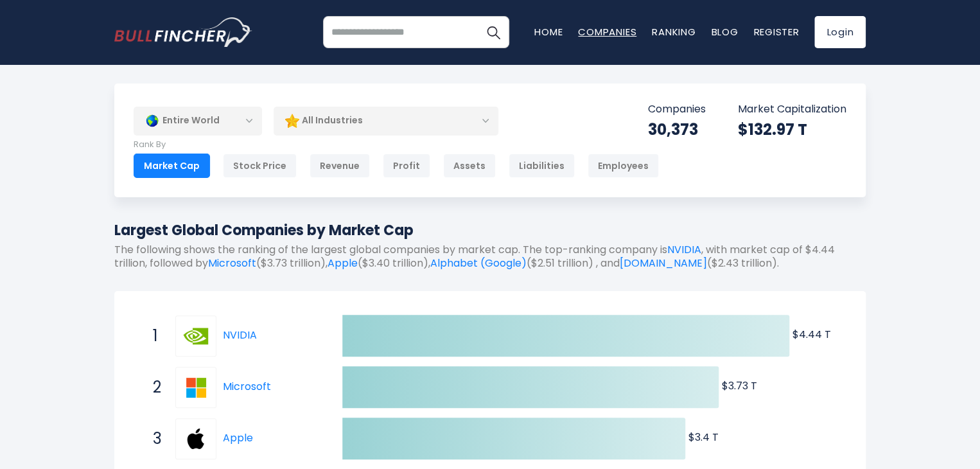 Image resolution: width=980 pixels, height=469 pixels. I want to click on span: 3, so click(153, 439).